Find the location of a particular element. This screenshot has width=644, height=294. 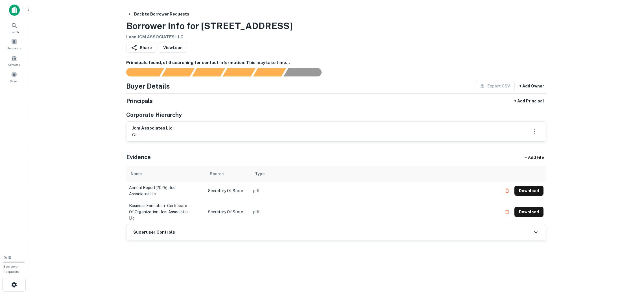

div: Source is located at coordinates (217, 174).